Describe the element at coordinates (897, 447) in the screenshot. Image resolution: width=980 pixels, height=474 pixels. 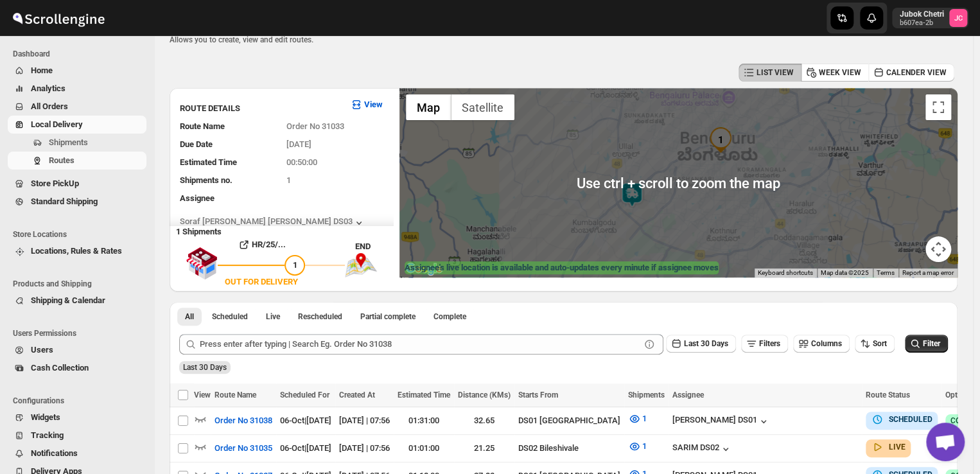
I see `b: LIVE` at that location.